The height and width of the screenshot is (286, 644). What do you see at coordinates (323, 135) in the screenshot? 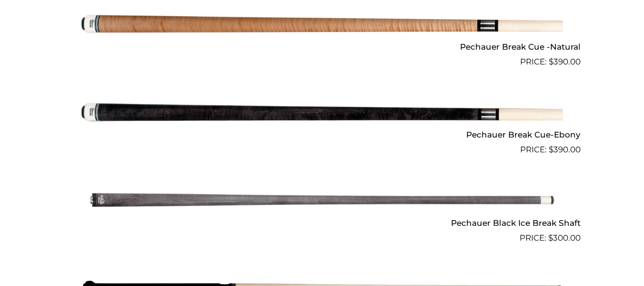
I see `h2: Pechauer Break Cue-Ebony` at bounding box center [323, 135].